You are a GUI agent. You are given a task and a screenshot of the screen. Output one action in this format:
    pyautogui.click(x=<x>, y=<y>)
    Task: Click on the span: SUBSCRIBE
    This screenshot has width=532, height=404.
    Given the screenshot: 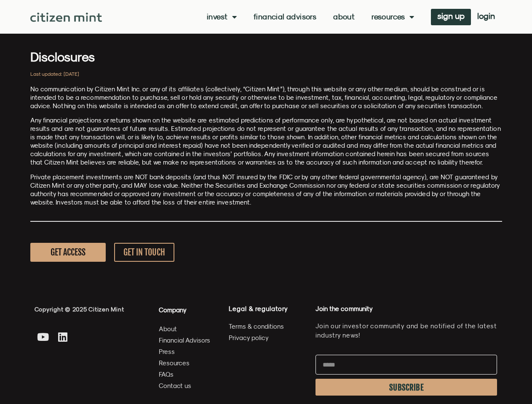 What is the action you would take?
    pyautogui.click(x=406, y=388)
    